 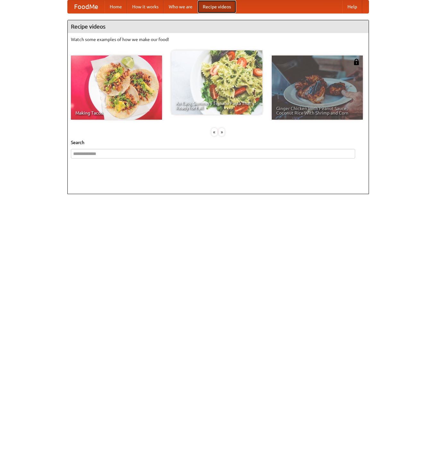 What do you see at coordinates (217, 82) in the screenshot?
I see `a: An Easy, Summery Tomato Pasta That's Ready for Fall` at bounding box center [217, 82].